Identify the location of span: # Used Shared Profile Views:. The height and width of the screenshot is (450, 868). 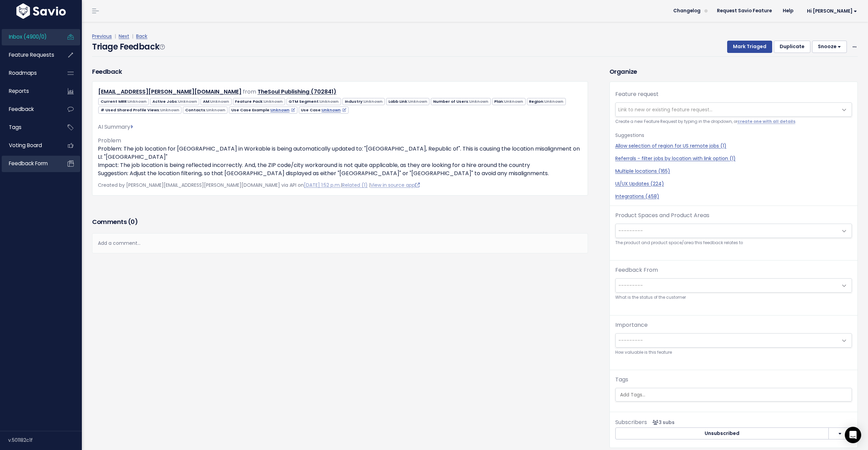
(139, 110).